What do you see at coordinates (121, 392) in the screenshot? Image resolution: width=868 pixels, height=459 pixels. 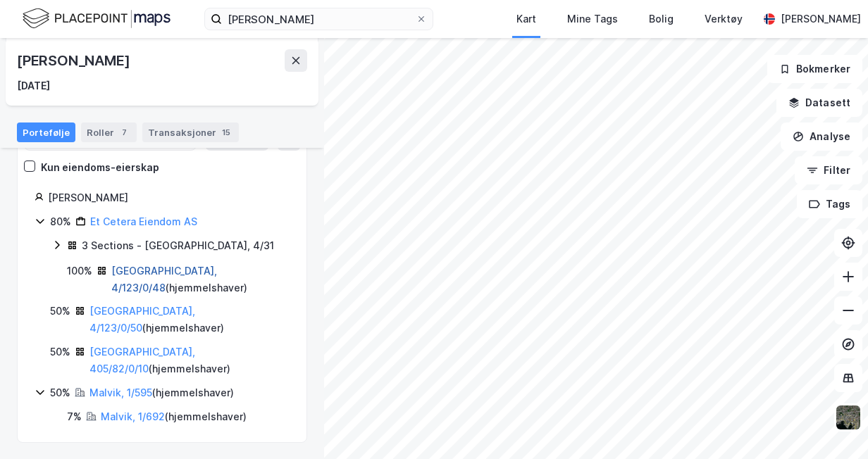 I see `a: Malvik, 1/595` at bounding box center [121, 392].